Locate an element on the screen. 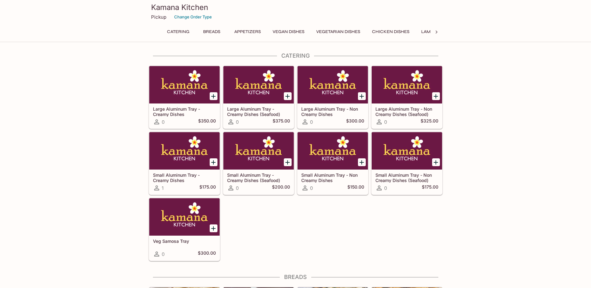 Image resolution: width=591 pixels, height=288 pixels. div: Veg Samosa Tray is located at coordinates (185, 217).